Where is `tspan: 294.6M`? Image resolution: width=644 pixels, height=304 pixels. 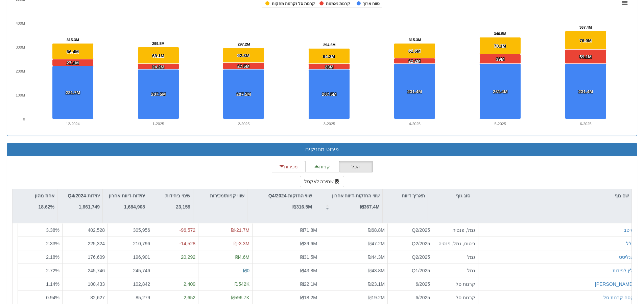 tspan: 294.6M is located at coordinates (329, 45).